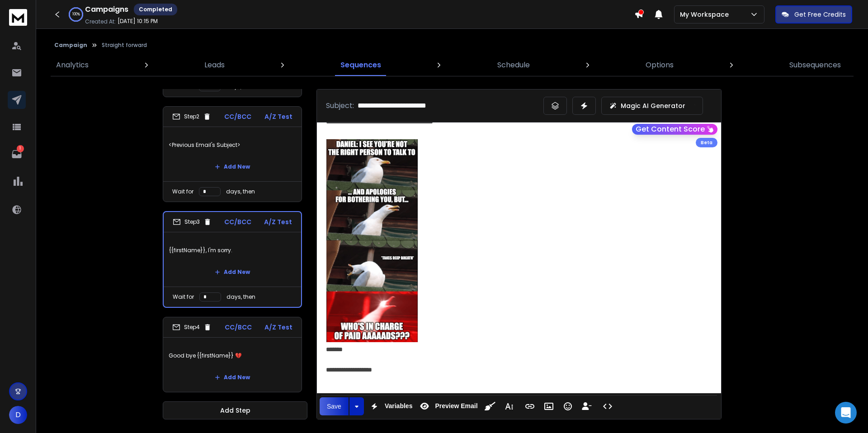 The height and width of the screenshot is (433, 868). What do you see at coordinates (232, 250) in the screenshot?
I see `p: {{firstName}}, I'm sorry.` at bounding box center [232, 250].